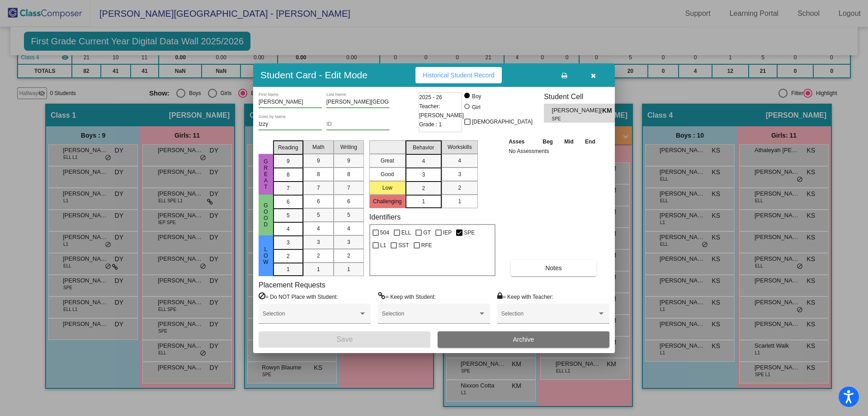 This screenshot has width=868, height=416. What do you see at coordinates (554, 151) in the screenshot?
I see `td: No Assessments` at bounding box center [554, 151].